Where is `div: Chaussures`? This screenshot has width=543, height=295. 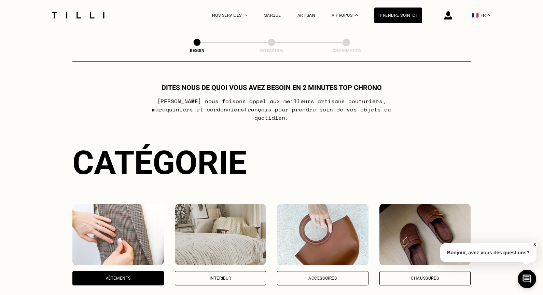 div: Chaussures is located at coordinates (425, 278).